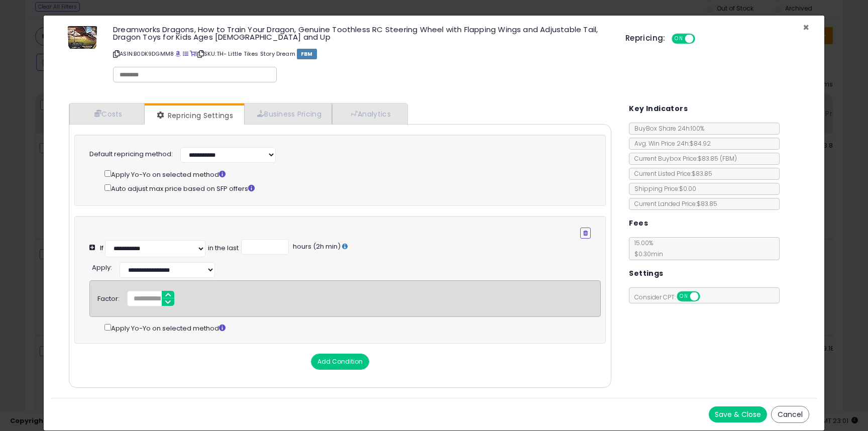 The image size is (868, 431). I want to click on span: Avg. Win Price 24h: $84.92, so click(670, 143).